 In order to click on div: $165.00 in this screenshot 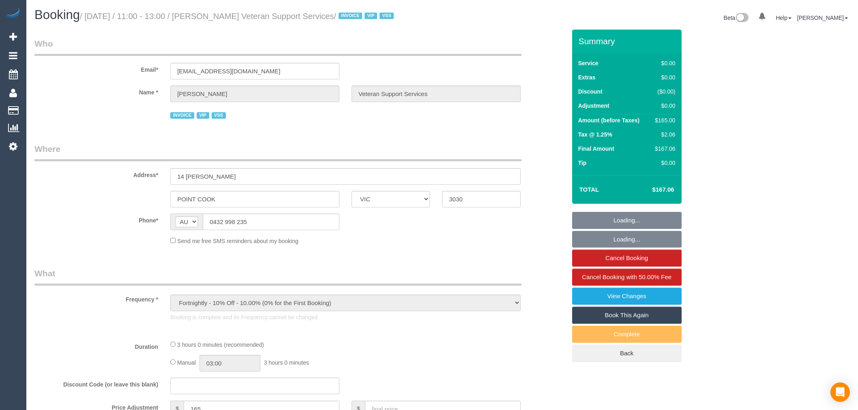, I will do `click(664, 120)`.